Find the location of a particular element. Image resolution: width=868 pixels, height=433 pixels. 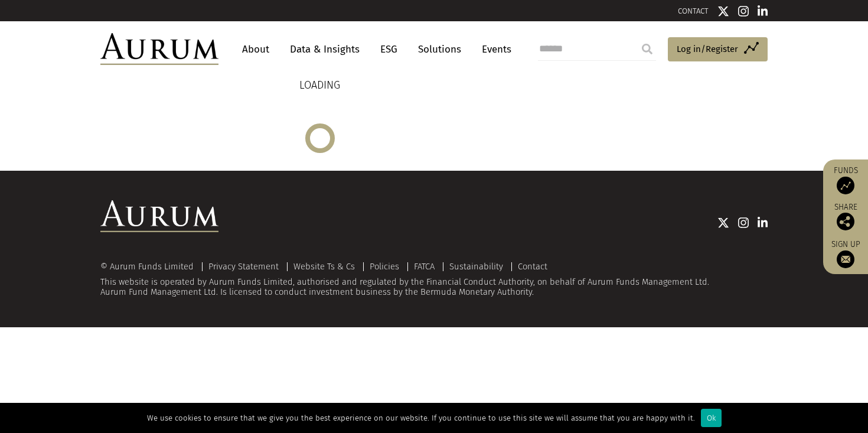

img: Share this post is located at coordinates (846, 221).